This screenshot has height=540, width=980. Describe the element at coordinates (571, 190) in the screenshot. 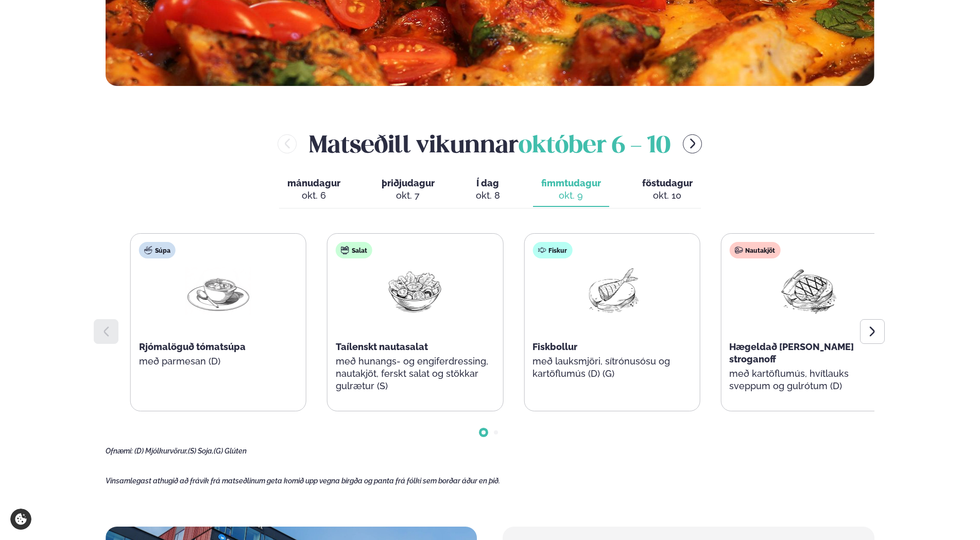

I see `button: fimmtudagur okt. 9` at that location.